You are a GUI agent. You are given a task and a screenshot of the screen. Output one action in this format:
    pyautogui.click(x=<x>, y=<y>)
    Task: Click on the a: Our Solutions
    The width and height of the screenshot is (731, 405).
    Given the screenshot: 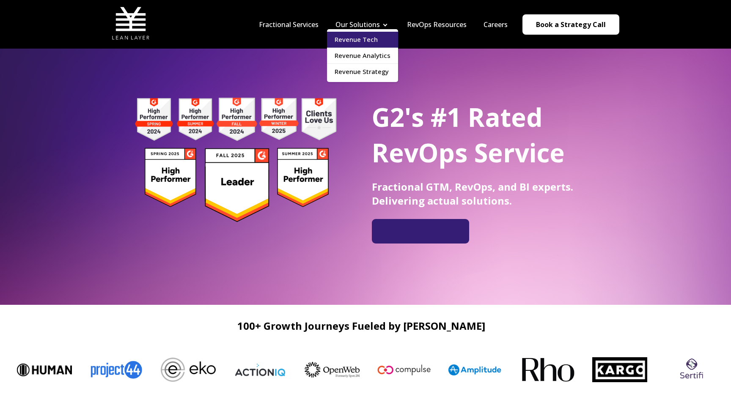 What is the action you would take?
    pyautogui.click(x=357, y=25)
    